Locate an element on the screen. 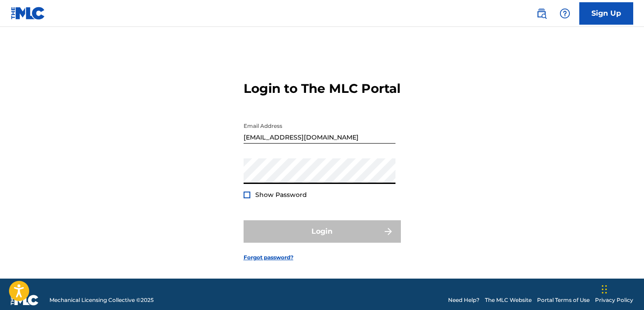  img: help is located at coordinates (565, 14).